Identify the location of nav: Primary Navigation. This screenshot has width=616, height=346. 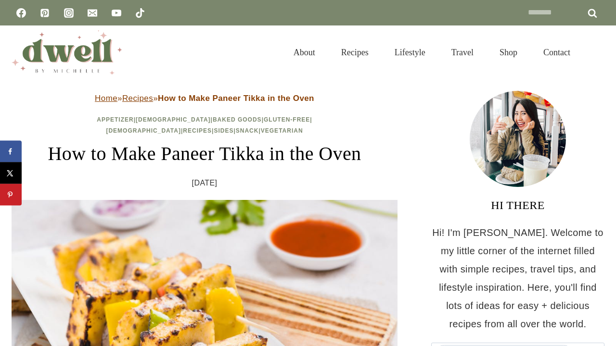
(432, 52).